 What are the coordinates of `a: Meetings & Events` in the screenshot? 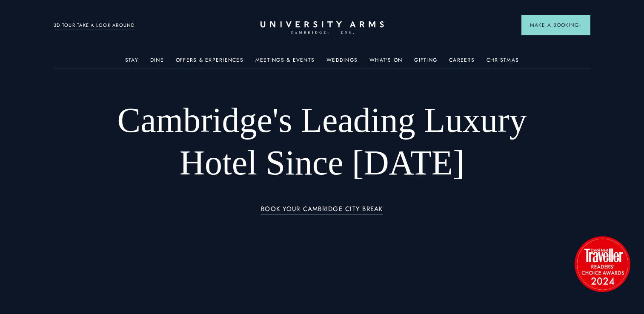 It's located at (285, 63).